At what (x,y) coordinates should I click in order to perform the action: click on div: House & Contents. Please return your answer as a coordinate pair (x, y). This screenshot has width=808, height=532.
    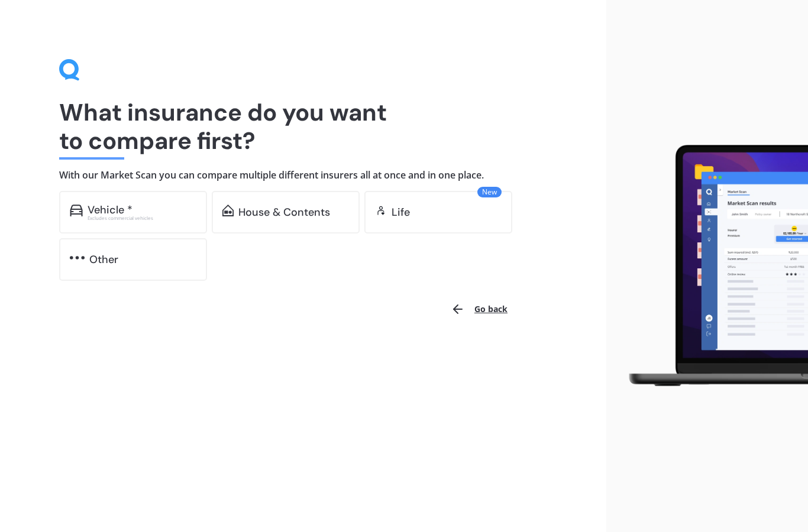
    Looking at the image, I should click on (284, 213).